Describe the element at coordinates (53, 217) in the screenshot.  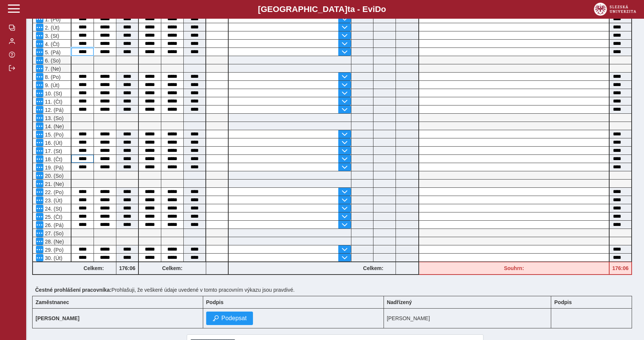
I see `span: 25. (Čt)` at that location.